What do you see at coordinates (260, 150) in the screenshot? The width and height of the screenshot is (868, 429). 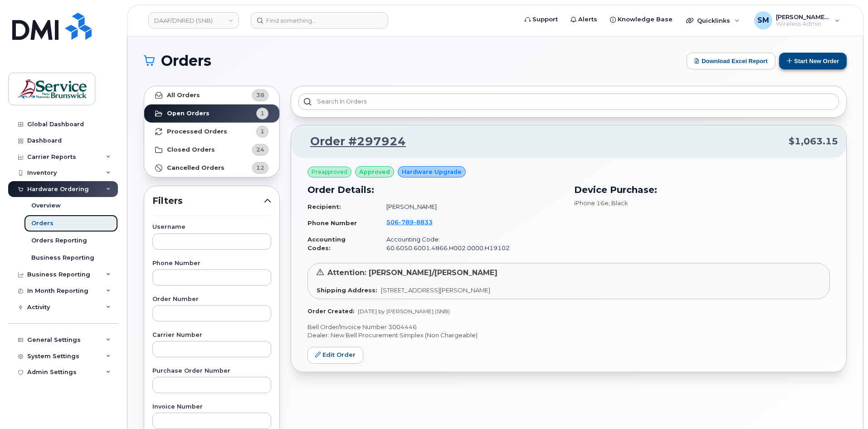 I see `span: 24` at bounding box center [260, 150].